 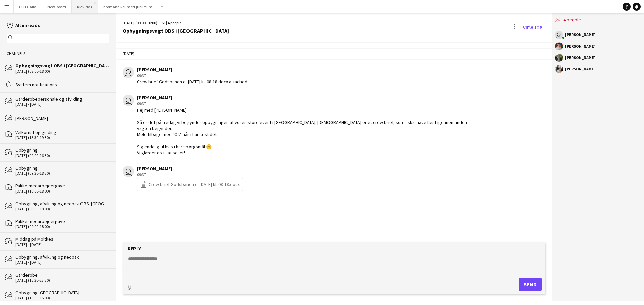 What do you see at coordinates (533, 28) in the screenshot?
I see `a: View Job` at bounding box center [533, 28].